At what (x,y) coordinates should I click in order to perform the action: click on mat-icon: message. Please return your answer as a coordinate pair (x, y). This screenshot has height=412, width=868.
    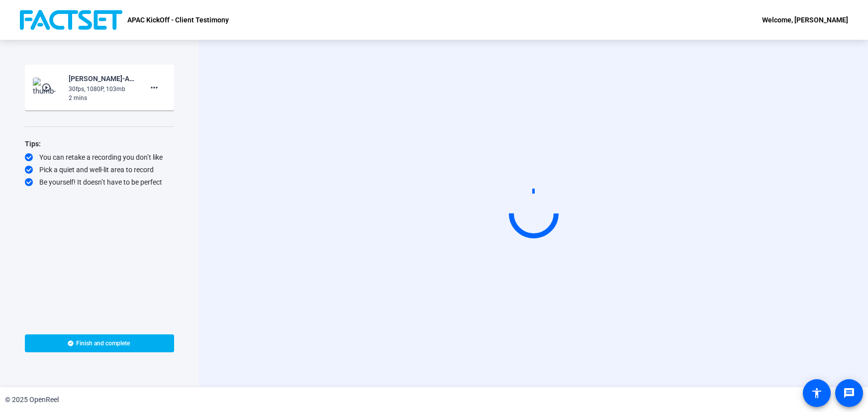
    Looking at the image, I should click on (849, 393).